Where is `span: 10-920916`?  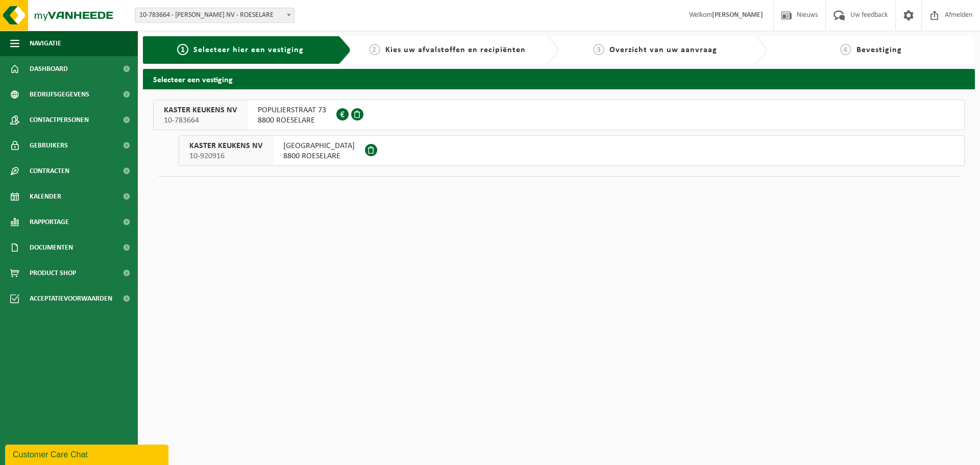
span: 10-920916 is located at coordinates (226, 156).